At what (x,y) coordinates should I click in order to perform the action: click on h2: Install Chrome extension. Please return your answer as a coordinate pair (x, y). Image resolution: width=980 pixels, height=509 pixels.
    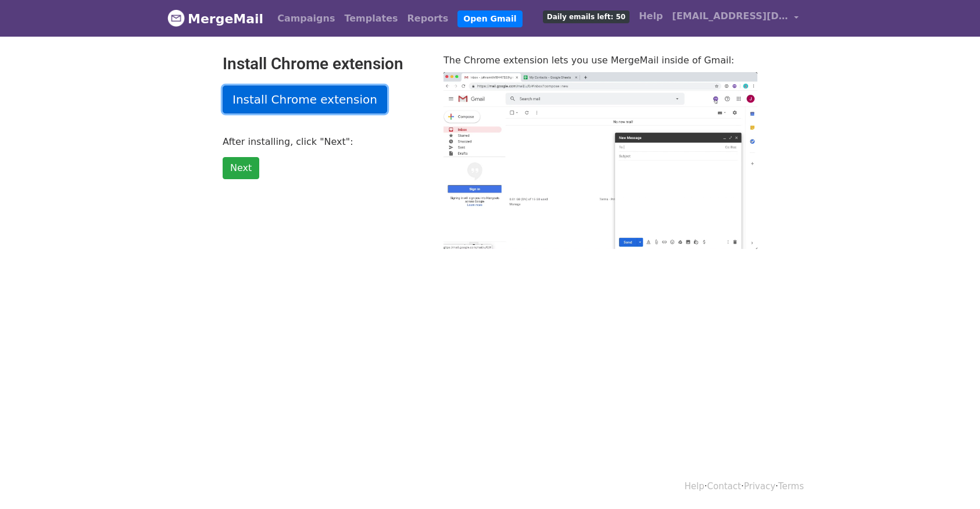
    Looking at the image, I should click on (324, 64).